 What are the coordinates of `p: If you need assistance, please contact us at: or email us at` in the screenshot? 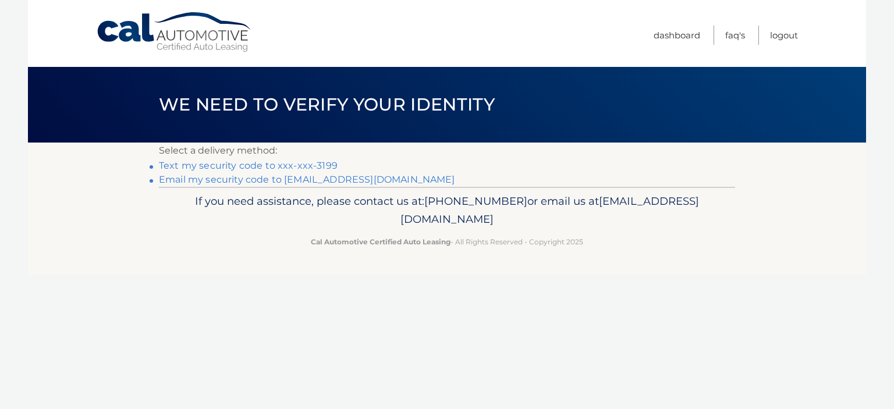 It's located at (447, 211).